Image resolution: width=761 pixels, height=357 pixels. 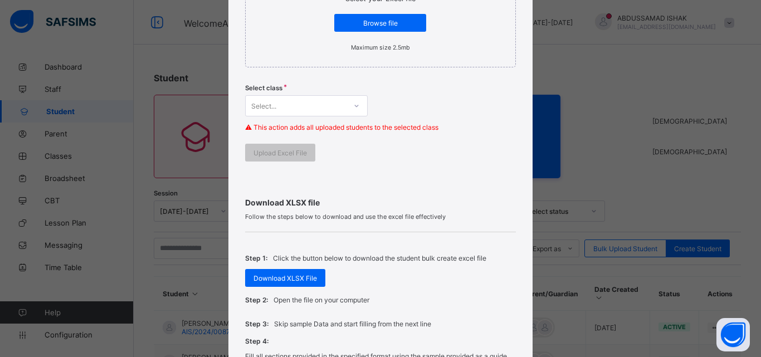 I want to click on small: Maximum size 2.5mb, so click(x=380, y=47).